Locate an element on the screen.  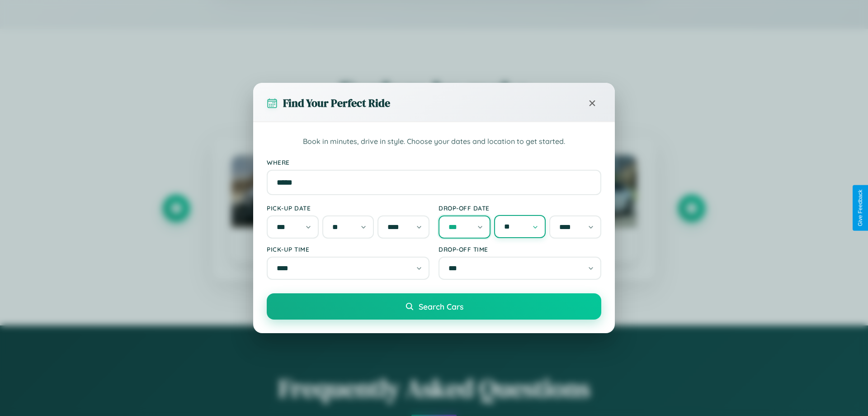
label: Drop-off Date is located at coordinates (520, 208).